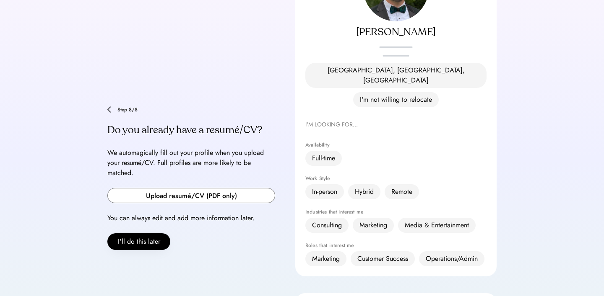 The width and height of the screenshot is (604, 296). I want to click on div: pronouns, so click(396, 56).